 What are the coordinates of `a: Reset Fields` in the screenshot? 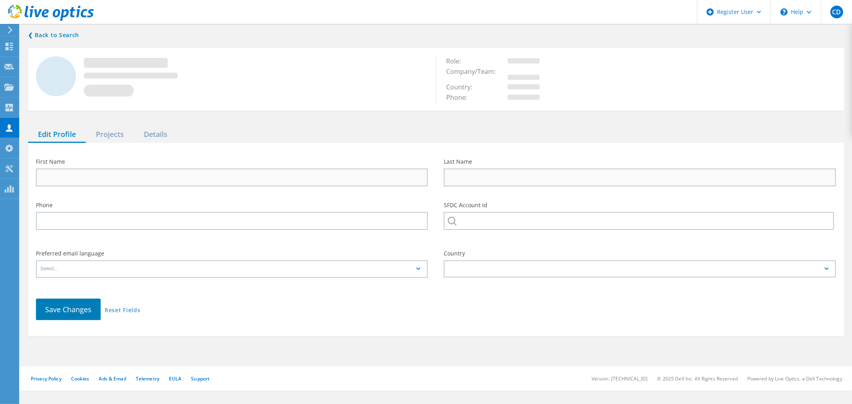 It's located at (122, 311).